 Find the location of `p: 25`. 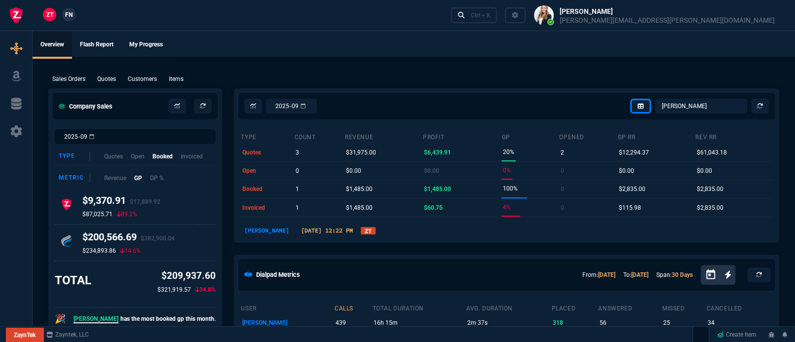

p: 25 is located at coordinates (684, 323).